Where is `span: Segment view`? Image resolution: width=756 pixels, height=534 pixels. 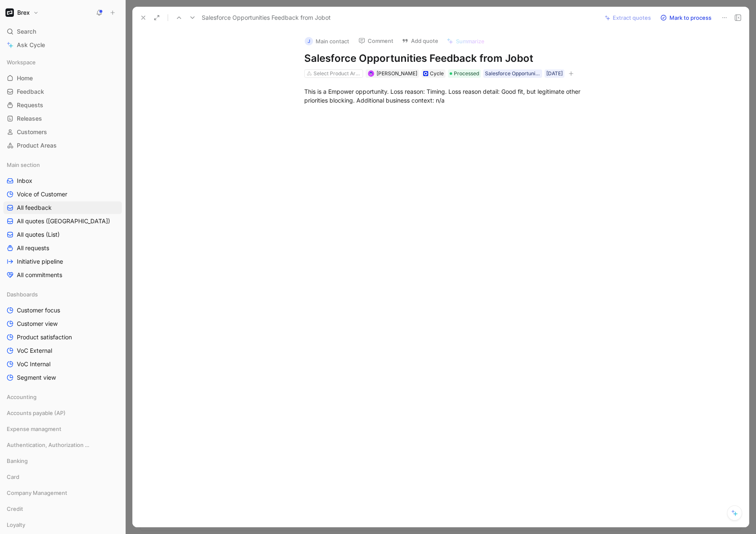 span: Segment view is located at coordinates (36, 378).